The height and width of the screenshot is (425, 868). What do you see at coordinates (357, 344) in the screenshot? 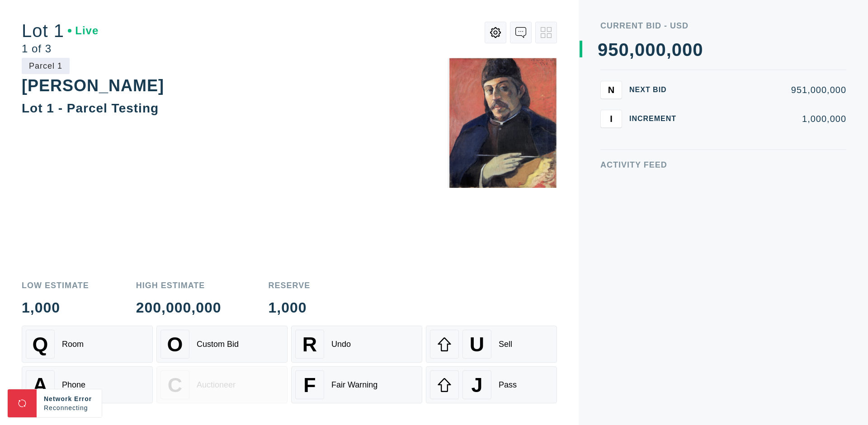
I see `button: RUndo` at bounding box center [357, 344].